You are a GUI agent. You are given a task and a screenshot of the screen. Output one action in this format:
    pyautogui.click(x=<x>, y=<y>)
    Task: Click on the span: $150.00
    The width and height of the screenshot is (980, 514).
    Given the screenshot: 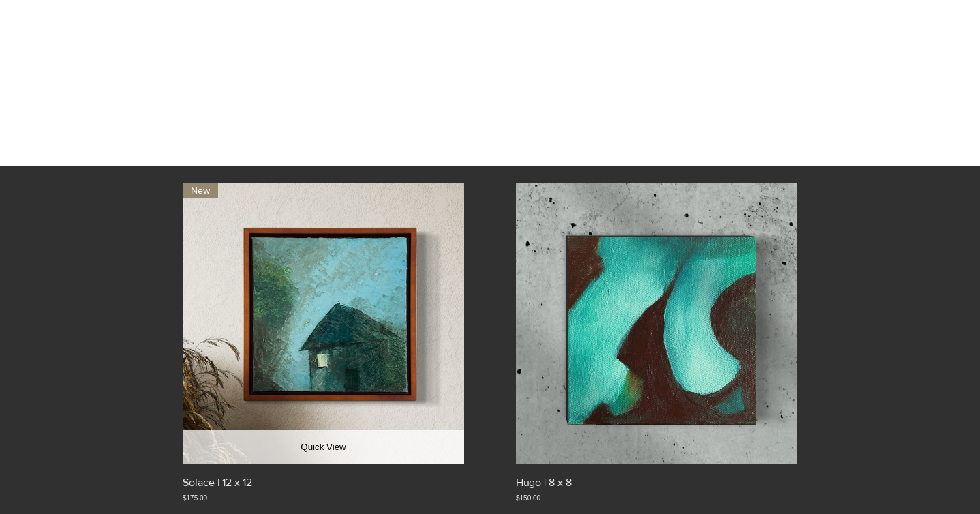 What is the action you would take?
    pyautogui.click(x=528, y=498)
    